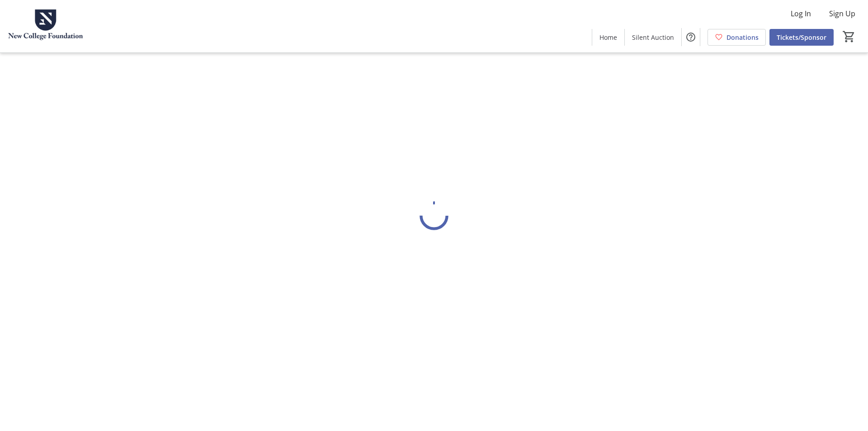  What do you see at coordinates (842, 13) in the screenshot?
I see `span: Sign Up` at bounding box center [842, 13].